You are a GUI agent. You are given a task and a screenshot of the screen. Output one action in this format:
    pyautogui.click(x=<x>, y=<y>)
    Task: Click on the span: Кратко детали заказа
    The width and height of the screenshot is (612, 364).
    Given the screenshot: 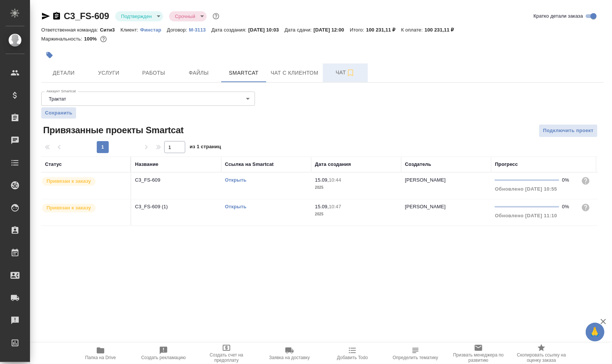 What is the action you would take?
    pyautogui.click(x=558, y=16)
    